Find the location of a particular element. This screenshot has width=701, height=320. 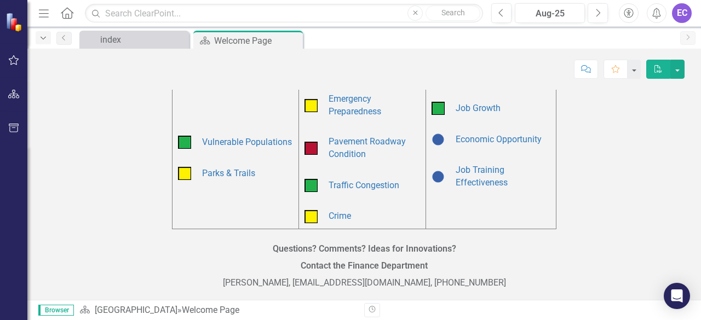

button: Search is located at coordinates (453, 13).